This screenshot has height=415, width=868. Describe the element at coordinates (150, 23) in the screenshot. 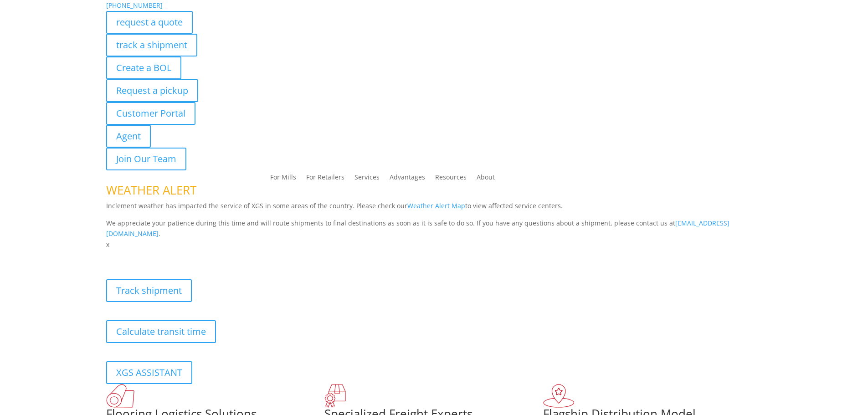

I see `a: request a quote` at that location.